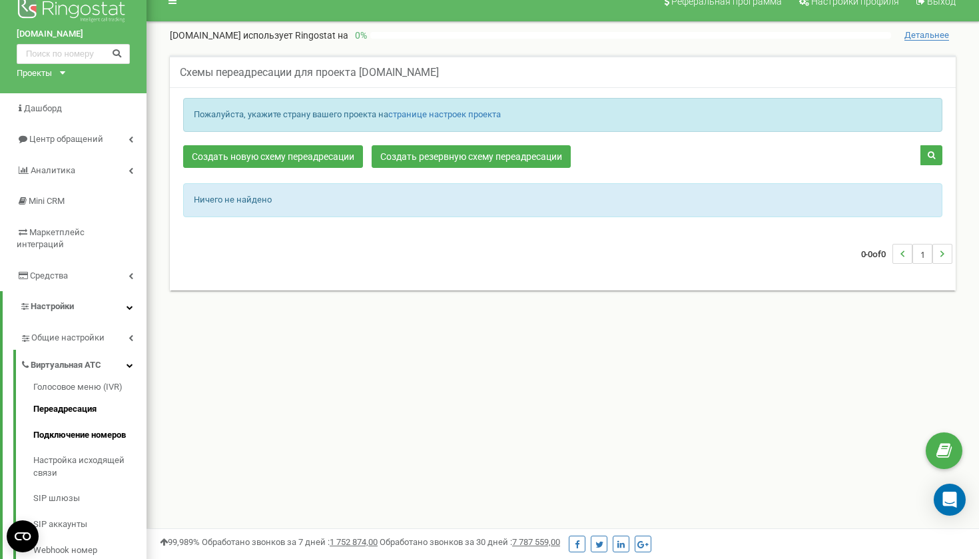 This screenshot has height=559, width=979. What do you see at coordinates (53, 170) in the screenshot?
I see `span: Аналитика` at bounding box center [53, 170].